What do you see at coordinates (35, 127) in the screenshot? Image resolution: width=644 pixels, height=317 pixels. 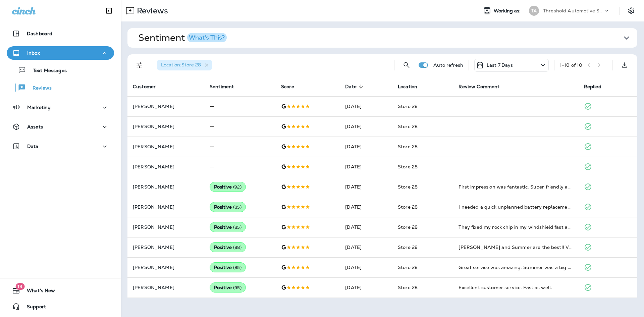 I see `p: Assets` at bounding box center [35, 127].